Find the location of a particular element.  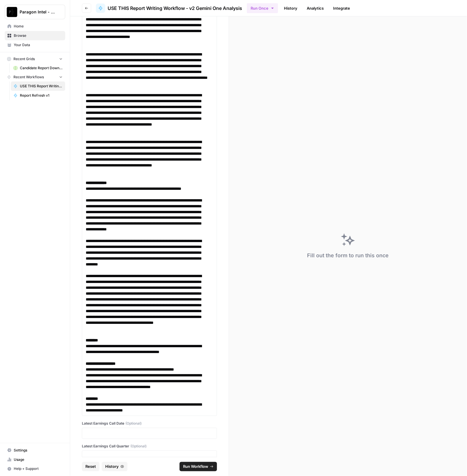

img: Paragon Intel - Bill / Ty / Colby R&D Logo is located at coordinates (12, 12).